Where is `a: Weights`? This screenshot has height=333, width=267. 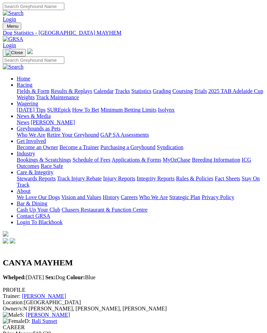 a: Weights is located at coordinates (26, 97).